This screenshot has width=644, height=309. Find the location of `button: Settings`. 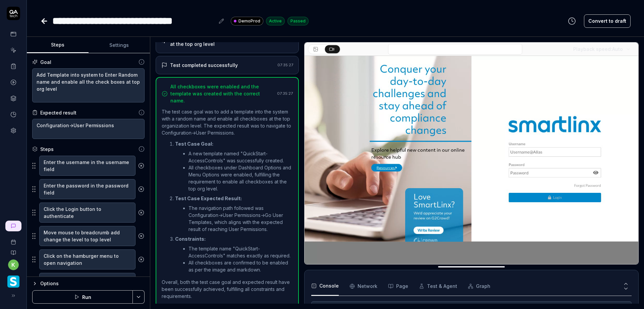

button: Settings is located at coordinates (120, 45).